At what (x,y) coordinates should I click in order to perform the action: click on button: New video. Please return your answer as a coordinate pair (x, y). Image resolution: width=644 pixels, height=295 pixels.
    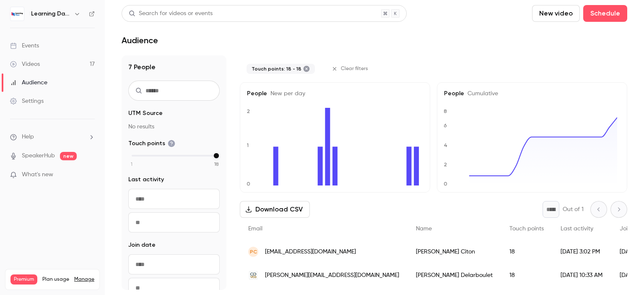
    Looking at the image, I should click on (556, 13).